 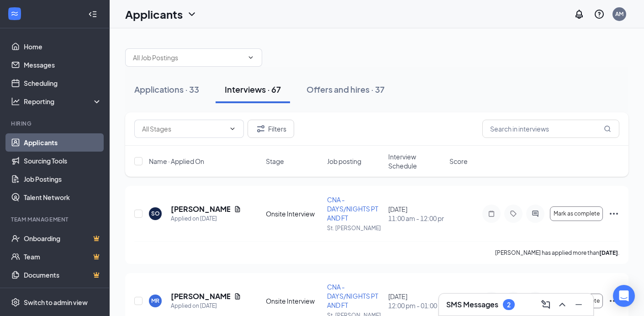 What do you see at coordinates (183, 129) in the screenshot?
I see `input: All Stages` at bounding box center [183, 129].